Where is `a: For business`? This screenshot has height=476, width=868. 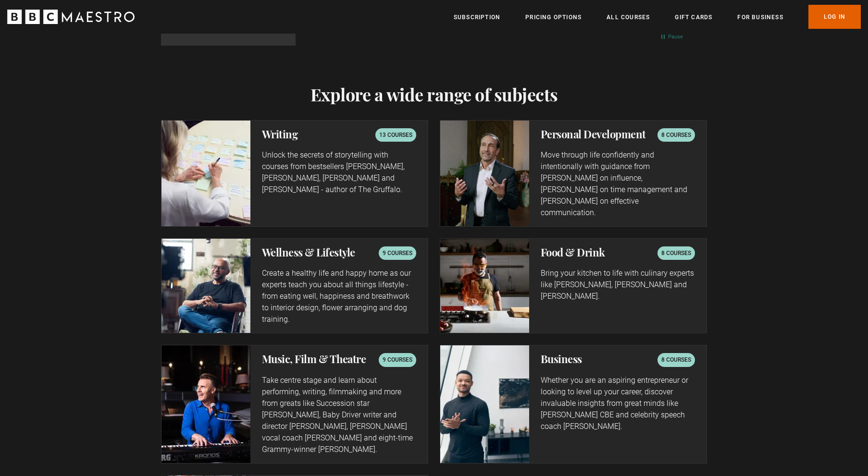
a: For business is located at coordinates (760, 18).